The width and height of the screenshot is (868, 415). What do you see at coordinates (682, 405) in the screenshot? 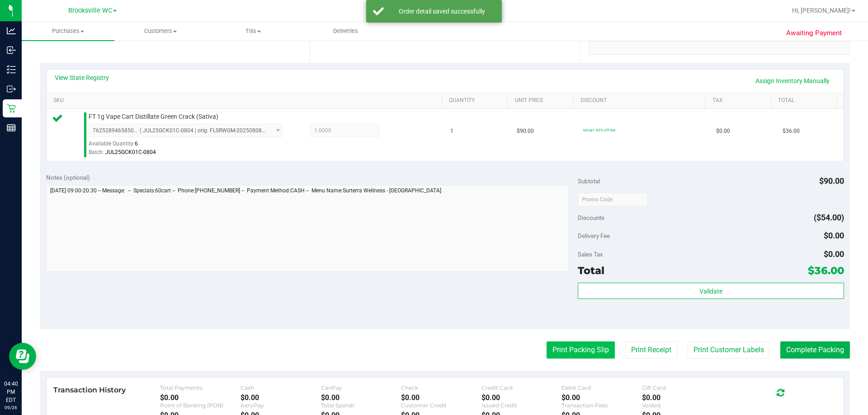
I see `div: Voided` at bounding box center [682, 405].